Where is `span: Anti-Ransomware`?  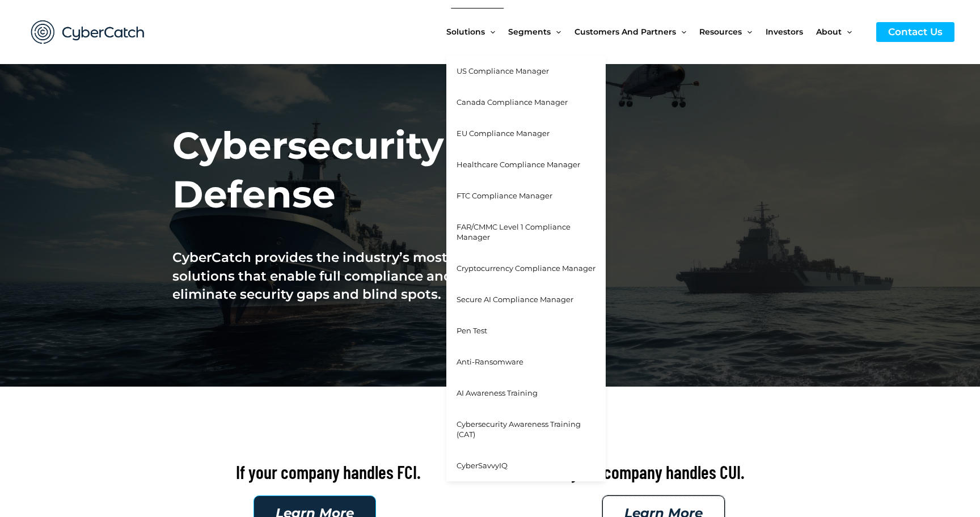 span: Anti-Ransomware is located at coordinates (490, 362).